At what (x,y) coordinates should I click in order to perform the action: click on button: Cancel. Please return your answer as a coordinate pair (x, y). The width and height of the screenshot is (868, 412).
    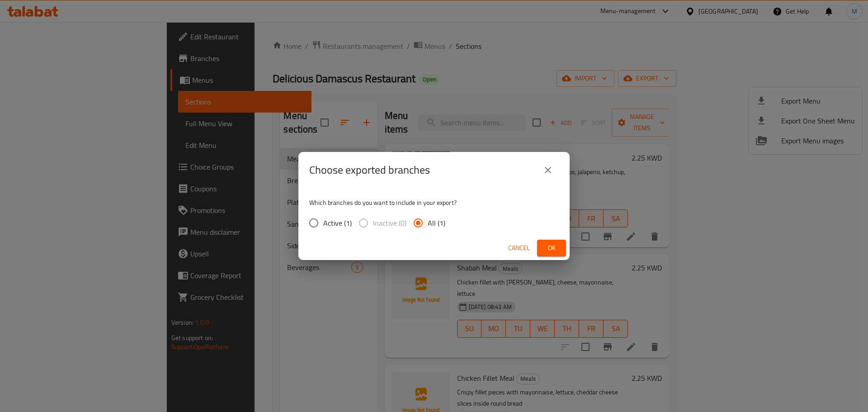
    Looking at the image, I should click on (519, 248).